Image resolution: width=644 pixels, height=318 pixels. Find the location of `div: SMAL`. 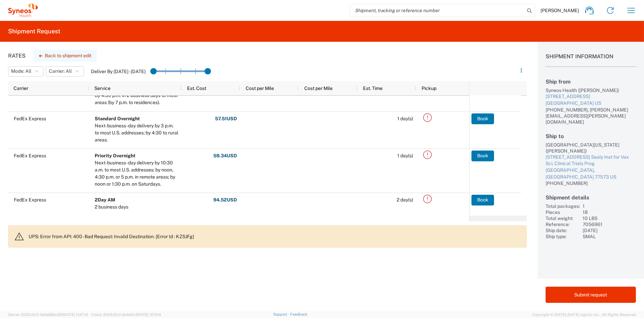

div: SMAL is located at coordinates (609, 237).